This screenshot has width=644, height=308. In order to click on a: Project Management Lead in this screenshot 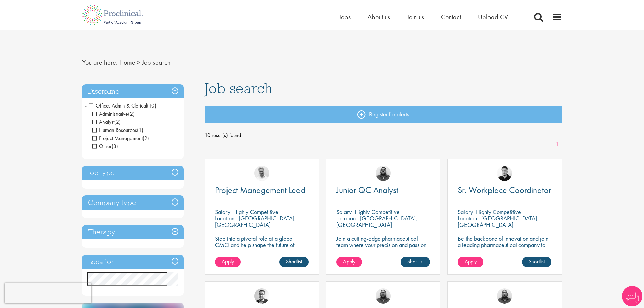, I will do `click(262, 190)`.